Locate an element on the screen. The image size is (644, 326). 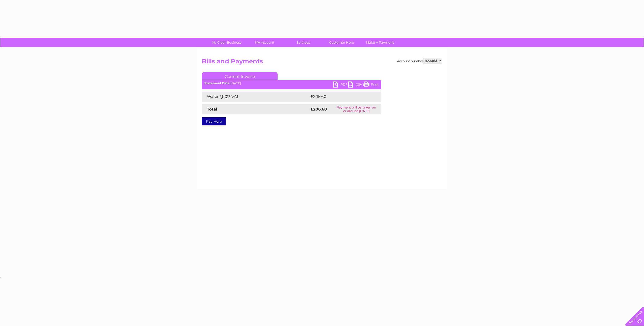
a: Pay Here is located at coordinates (214, 122).